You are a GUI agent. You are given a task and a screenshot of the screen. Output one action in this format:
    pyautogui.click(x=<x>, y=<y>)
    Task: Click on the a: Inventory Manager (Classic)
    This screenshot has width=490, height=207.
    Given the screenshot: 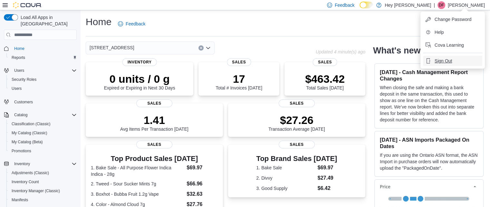 What is the action you would take?
    pyautogui.click(x=36, y=191)
    